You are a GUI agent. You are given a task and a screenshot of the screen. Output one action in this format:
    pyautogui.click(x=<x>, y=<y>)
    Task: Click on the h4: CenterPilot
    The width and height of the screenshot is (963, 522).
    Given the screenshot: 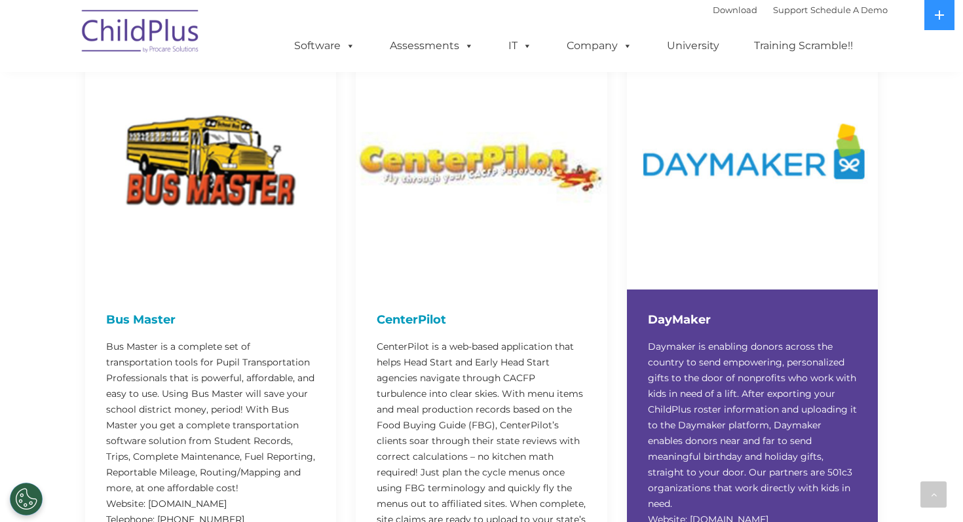 What is the action you would take?
    pyautogui.click(x=481, y=320)
    